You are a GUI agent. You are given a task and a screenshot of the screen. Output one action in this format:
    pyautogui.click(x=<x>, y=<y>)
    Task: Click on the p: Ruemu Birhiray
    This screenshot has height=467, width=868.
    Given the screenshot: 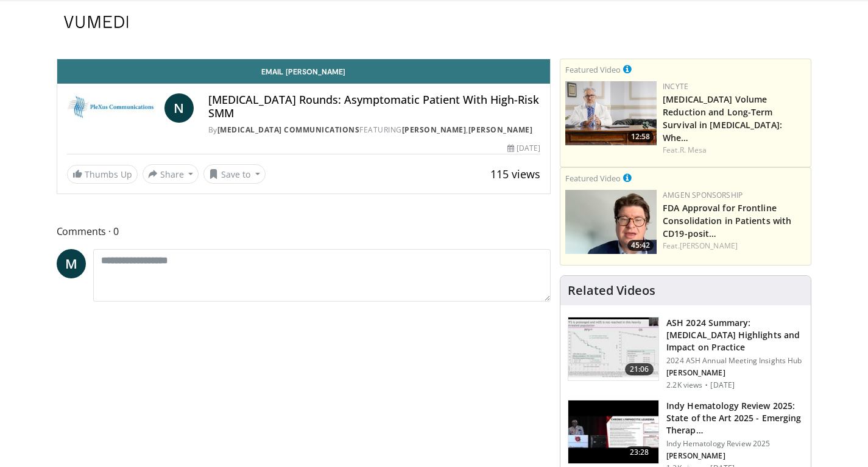 What is the action you would take?
    pyautogui.click(x=735, y=455)
    